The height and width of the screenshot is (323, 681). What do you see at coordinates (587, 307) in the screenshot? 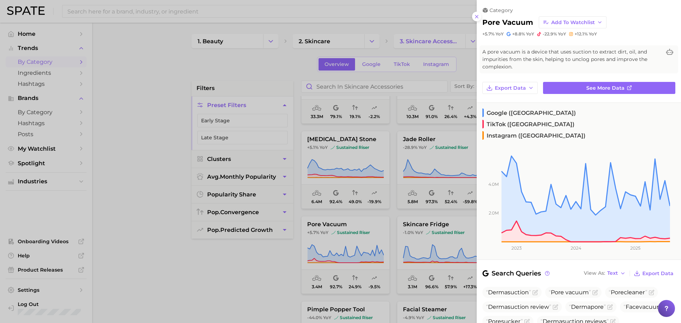
I see `span: Derma` at bounding box center [587, 307].